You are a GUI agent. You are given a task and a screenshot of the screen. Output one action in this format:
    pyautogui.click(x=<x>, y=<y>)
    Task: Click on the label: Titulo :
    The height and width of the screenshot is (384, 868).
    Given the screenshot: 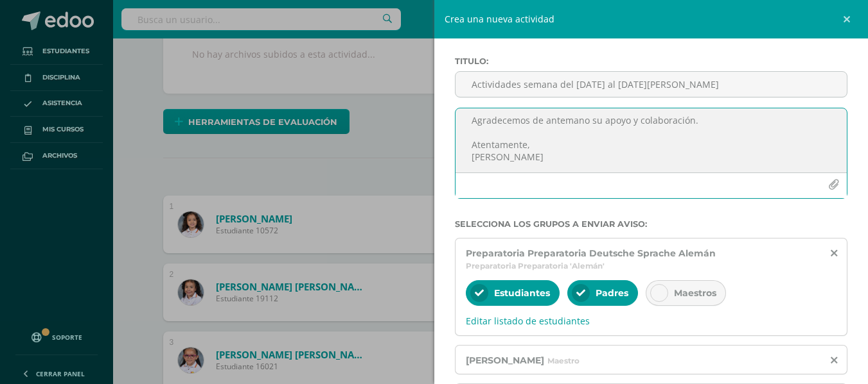 What is the action you would take?
    pyautogui.click(x=651, y=61)
    